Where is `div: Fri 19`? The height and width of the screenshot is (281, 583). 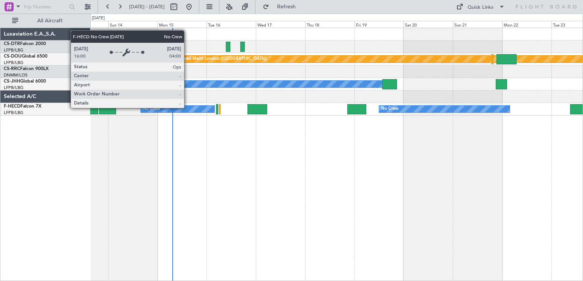 div: Fri 19 is located at coordinates (379, 24).